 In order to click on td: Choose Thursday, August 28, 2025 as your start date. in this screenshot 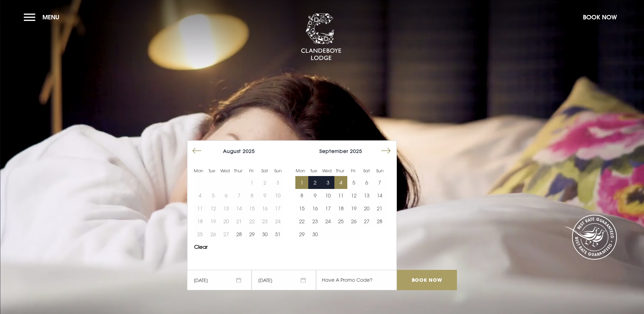, I will do `click(239, 234)`.